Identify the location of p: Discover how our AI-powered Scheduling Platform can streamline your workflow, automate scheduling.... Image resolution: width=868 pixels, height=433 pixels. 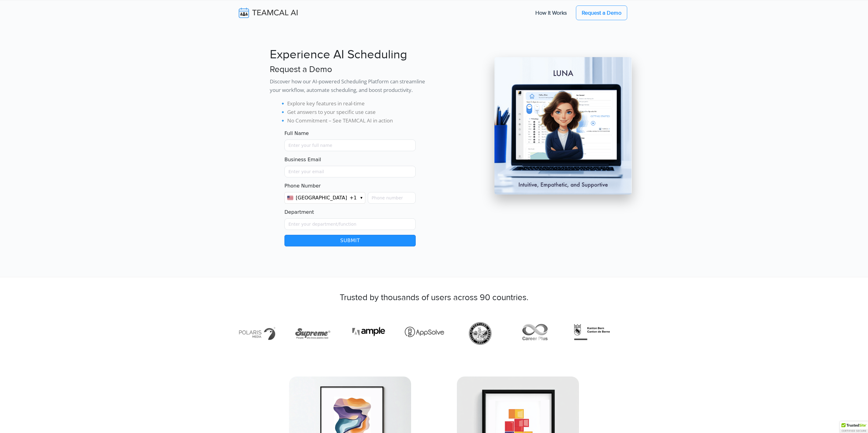
(350, 86).